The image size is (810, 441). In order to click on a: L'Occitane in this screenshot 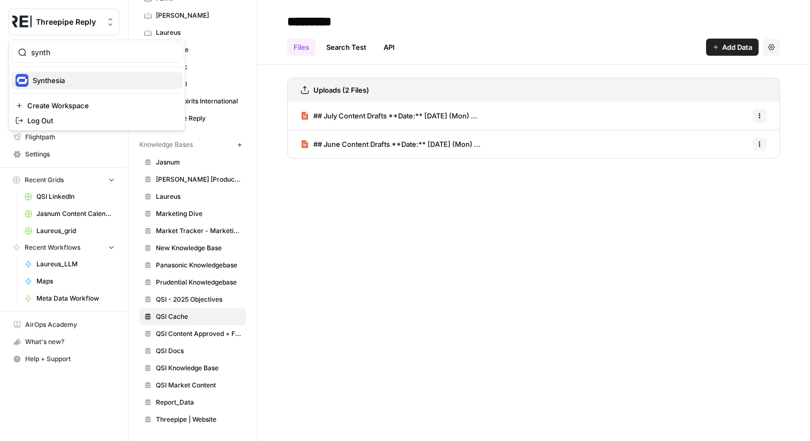, I will do `click(192, 50)`.